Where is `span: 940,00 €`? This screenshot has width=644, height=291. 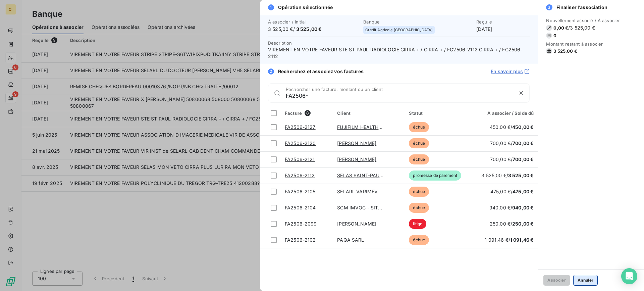 span: 940,00 € is located at coordinates (523, 207).